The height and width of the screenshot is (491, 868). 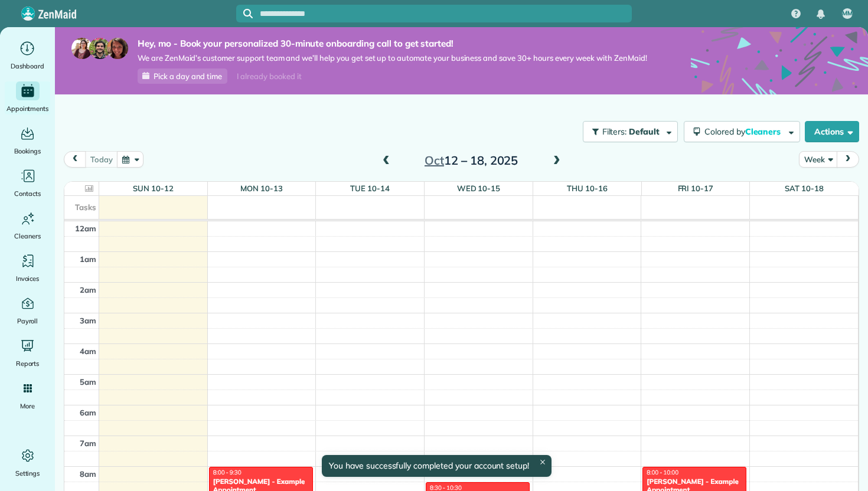 What do you see at coordinates (370, 188) in the screenshot?
I see `a: Tue 10-14` at bounding box center [370, 188].